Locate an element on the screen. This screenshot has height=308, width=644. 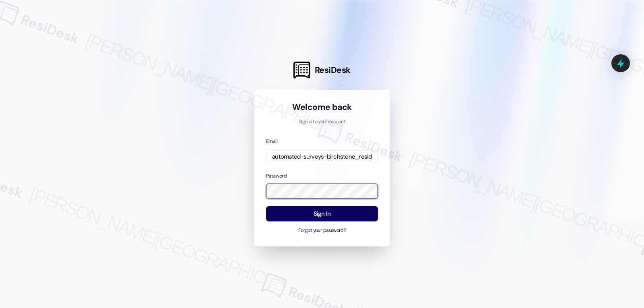
p: Sign in to your account is located at coordinates (322, 122).